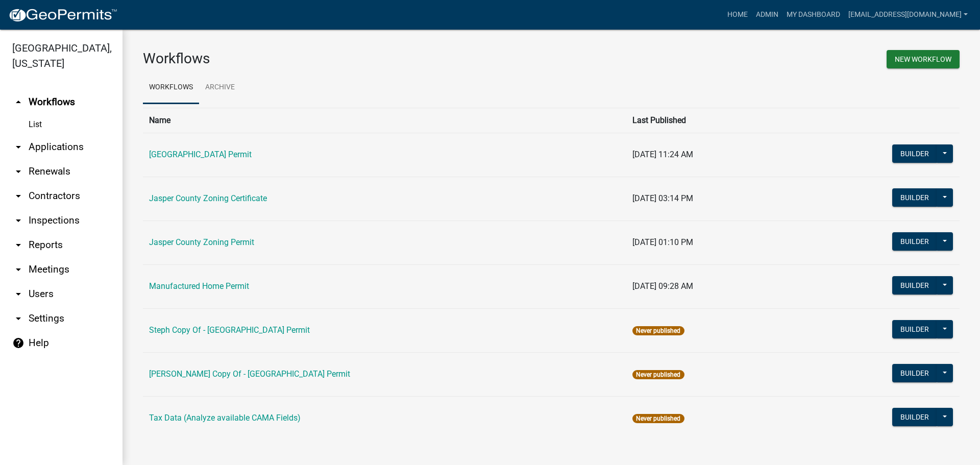 This screenshot has width=980, height=465. I want to click on a: My Dashboard, so click(813, 15).